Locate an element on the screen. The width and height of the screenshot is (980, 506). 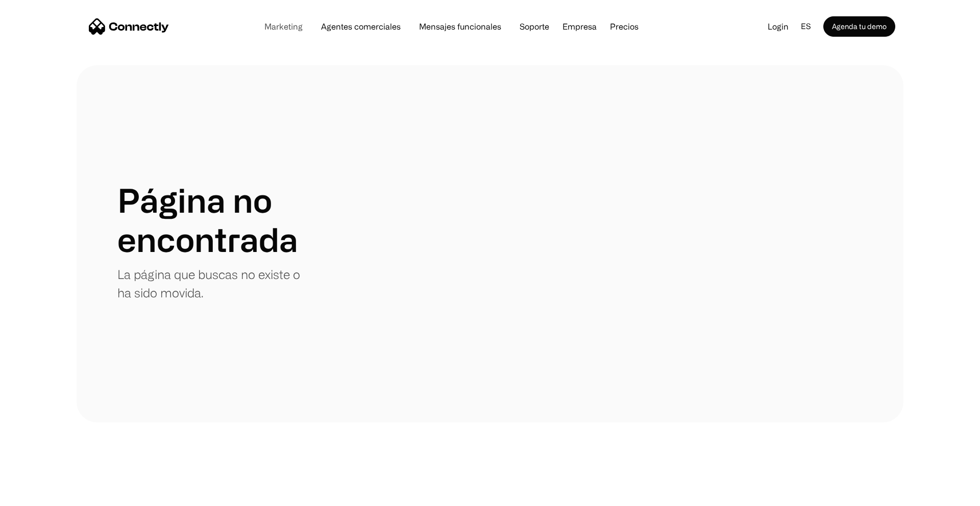
a: Mensajes funcionales is located at coordinates (460, 26).